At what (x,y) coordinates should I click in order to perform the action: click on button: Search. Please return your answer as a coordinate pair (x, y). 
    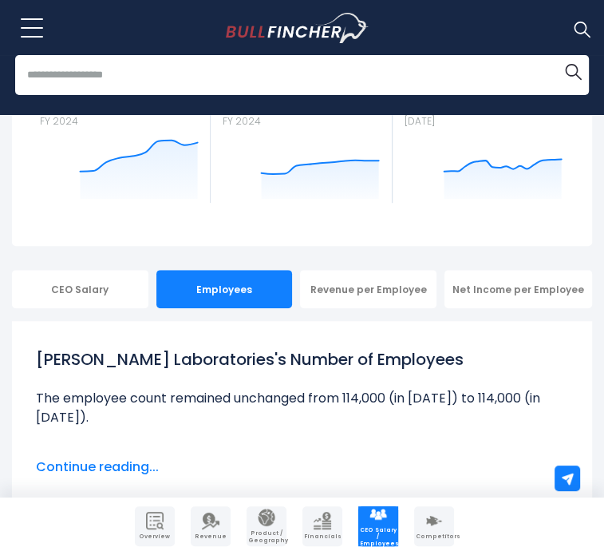
    Looking at the image, I should click on (573, 71).